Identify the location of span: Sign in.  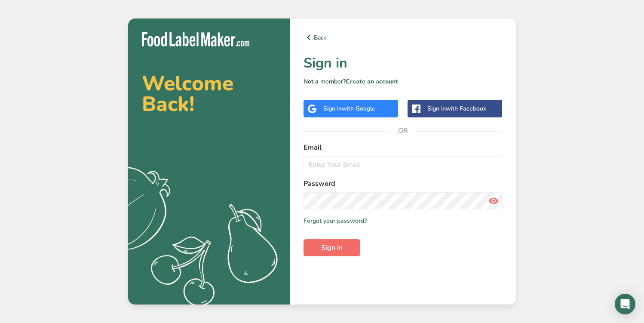
(331, 248).